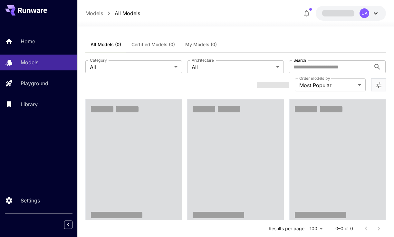 The image size is (394, 237). I want to click on div: 100, so click(316, 228).